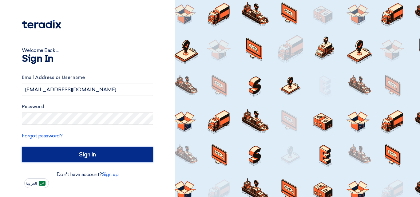 The image size is (420, 197). I want to click on a: Forgot password?, so click(42, 135).